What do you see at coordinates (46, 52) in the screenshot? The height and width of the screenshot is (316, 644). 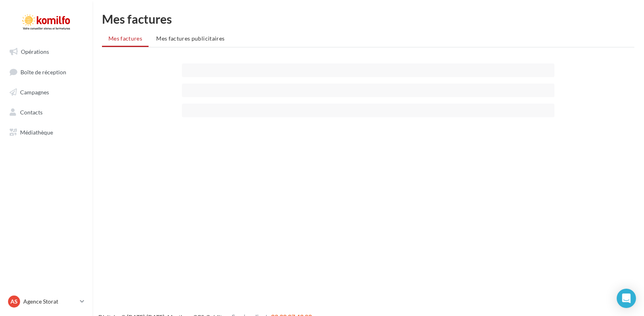 I see `a: Opérations` at bounding box center [46, 52].